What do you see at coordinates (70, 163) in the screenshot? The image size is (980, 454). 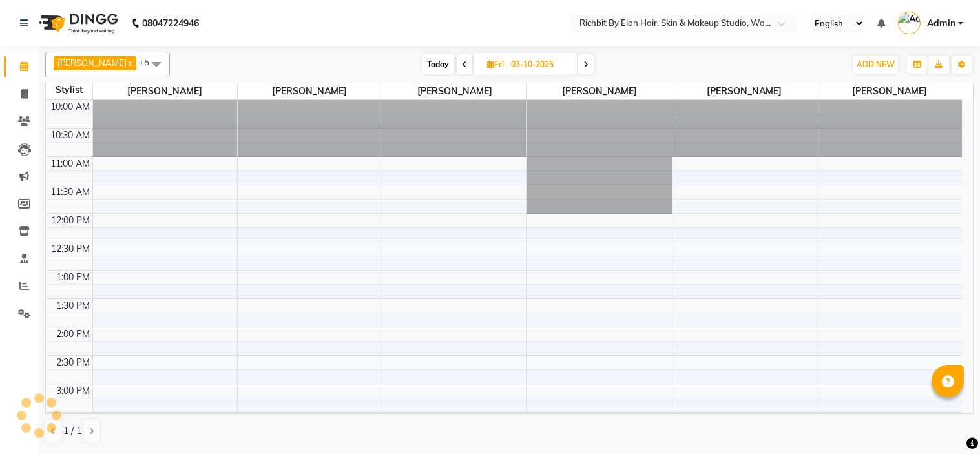 I see `div: 11:00 AM` at bounding box center [70, 163].